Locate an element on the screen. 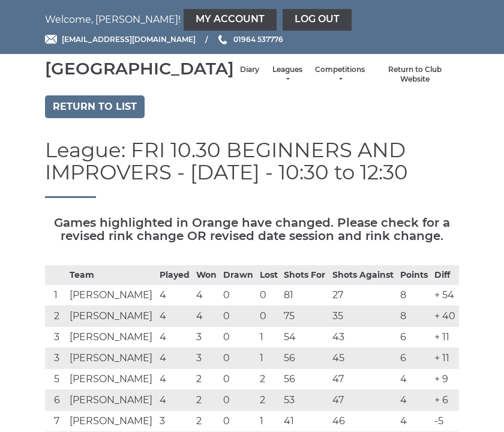 This screenshot has width=504, height=432. img: Email is located at coordinates (51, 39).